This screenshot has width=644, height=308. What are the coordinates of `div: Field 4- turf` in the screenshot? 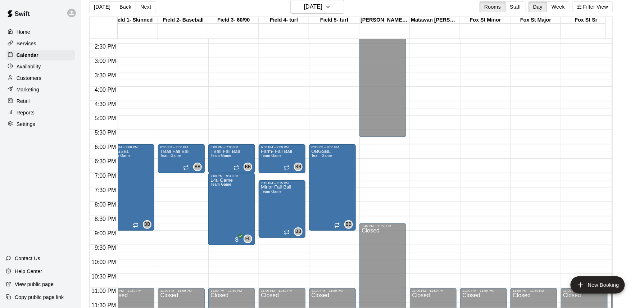 It's located at (284, 20).